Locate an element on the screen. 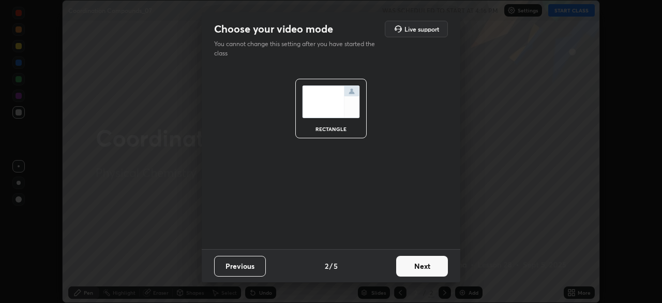  h2: Choose your video mode is located at coordinates (274, 29).